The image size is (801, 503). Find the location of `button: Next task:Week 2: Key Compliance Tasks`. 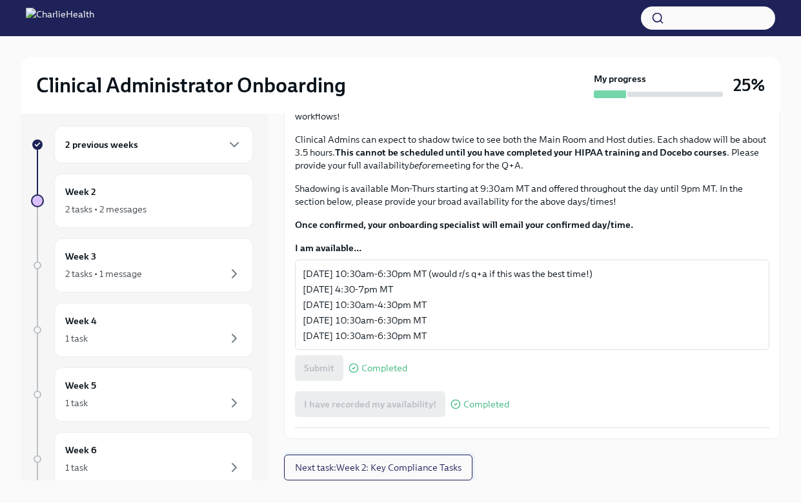

button: Next task:Week 2: Key Compliance Tasks is located at coordinates (378, 467).